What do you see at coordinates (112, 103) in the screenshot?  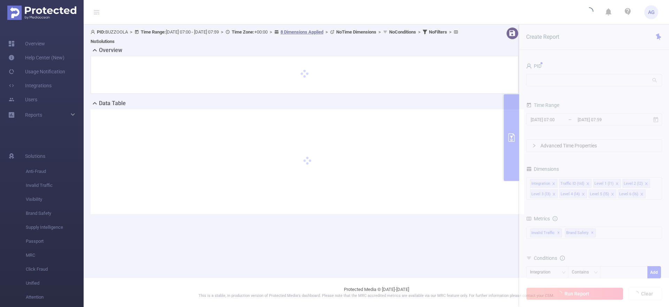 I see `h2: Data Table` at bounding box center [112, 103].